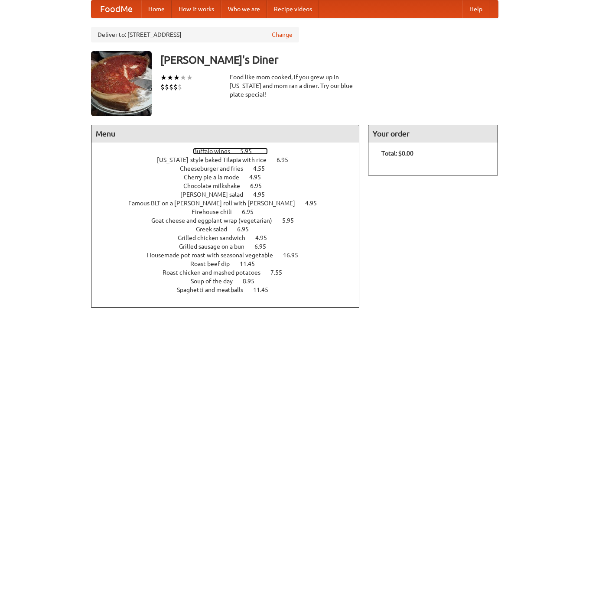 The height and width of the screenshot is (613, 589). Describe the element at coordinates (216, 169) in the screenshot. I see `span: Cheeseburger and fries` at that location.